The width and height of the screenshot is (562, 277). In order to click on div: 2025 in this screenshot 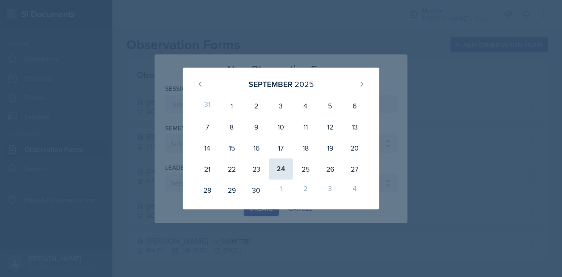, I will do `click(304, 84)`.